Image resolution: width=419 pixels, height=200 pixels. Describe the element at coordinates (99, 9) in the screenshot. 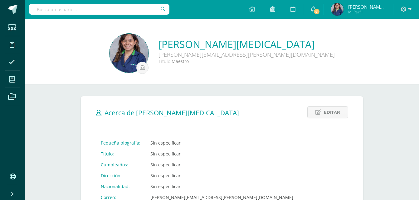

I see `input: Busca un usuario...` at that location.